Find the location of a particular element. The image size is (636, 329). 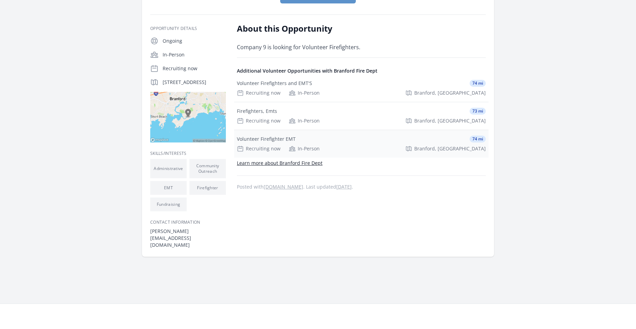

div: Volunteer Firefighter EMT is located at coordinates (266, 139).